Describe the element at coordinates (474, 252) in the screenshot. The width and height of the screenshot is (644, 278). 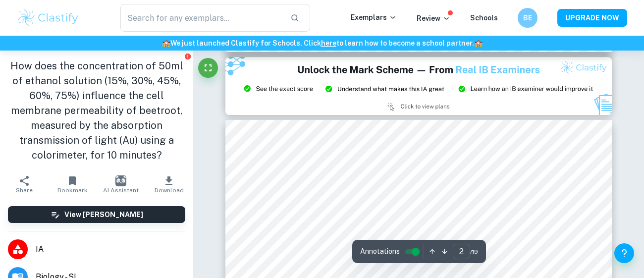
I see `span: / 19` at that location.